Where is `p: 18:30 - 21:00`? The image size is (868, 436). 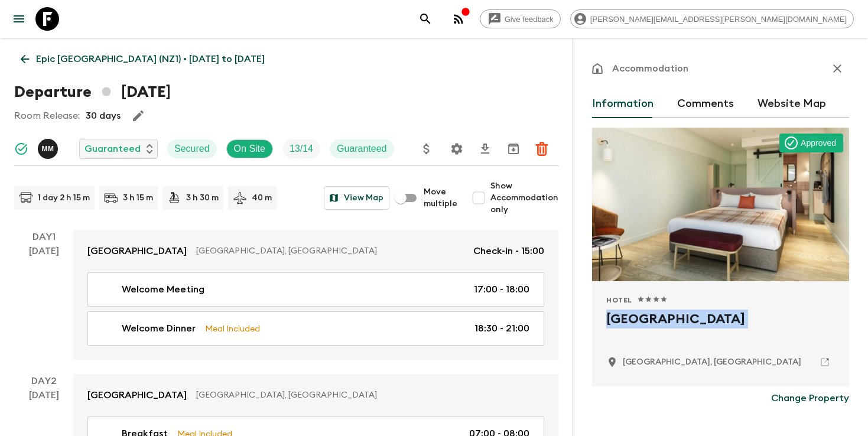 p: 18:30 - 21:00 is located at coordinates (502, 329).